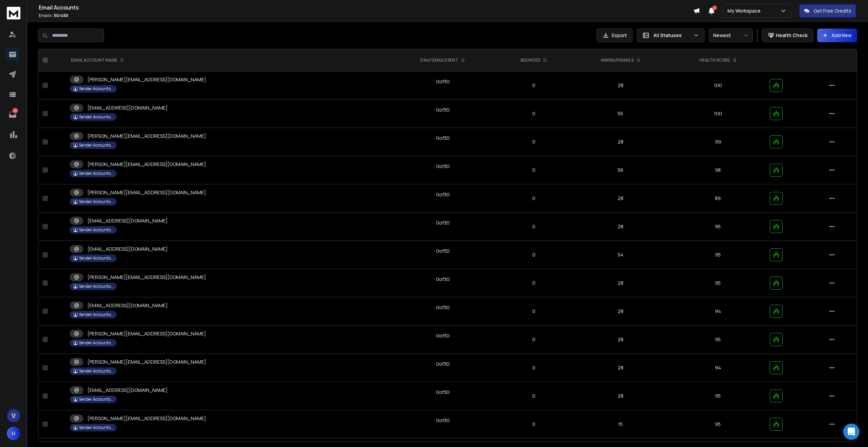 This screenshot has height=447, width=868. I want to click on p: All Statuses, so click(672, 35).